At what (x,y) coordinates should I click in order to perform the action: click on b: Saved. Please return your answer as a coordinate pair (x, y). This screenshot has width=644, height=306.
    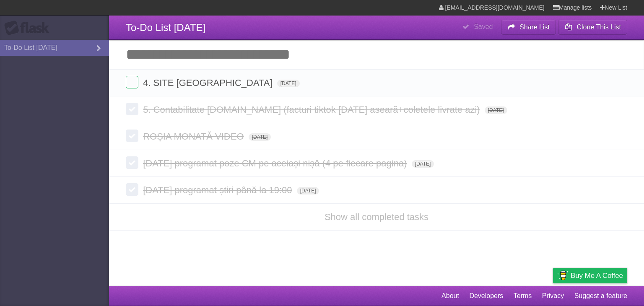
    Looking at the image, I should click on (483, 26).